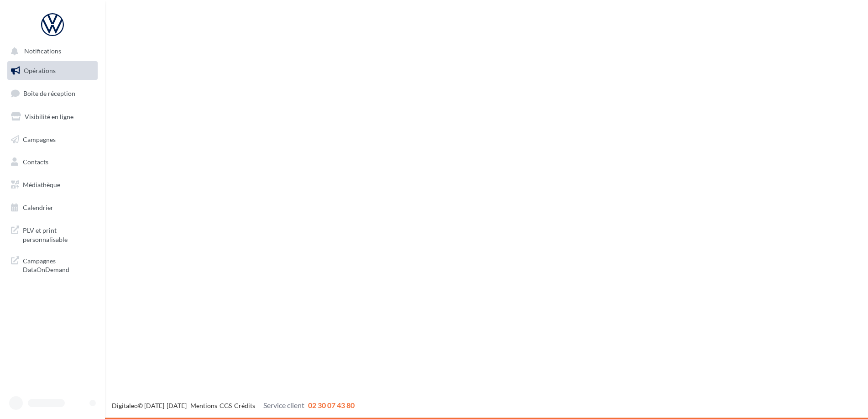 Image resolution: width=868 pixels, height=419 pixels. I want to click on a: Opérations, so click(53, 71).